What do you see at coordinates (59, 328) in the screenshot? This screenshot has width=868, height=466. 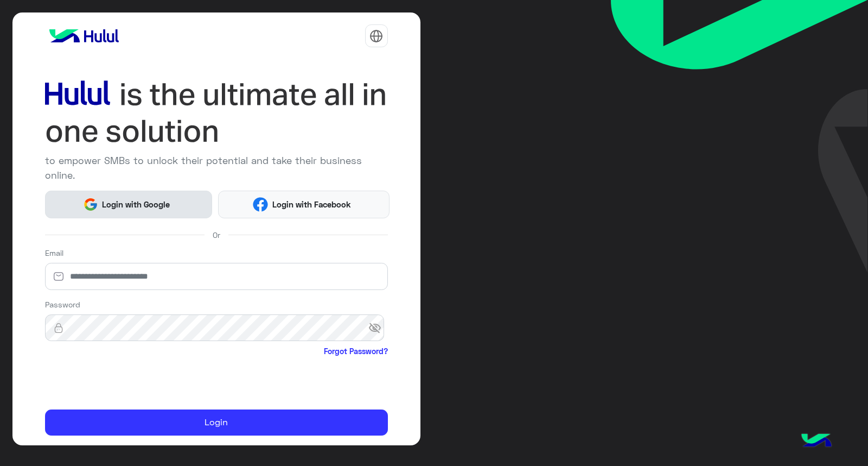 I see `img: lock` at bounding box center [59, 328].